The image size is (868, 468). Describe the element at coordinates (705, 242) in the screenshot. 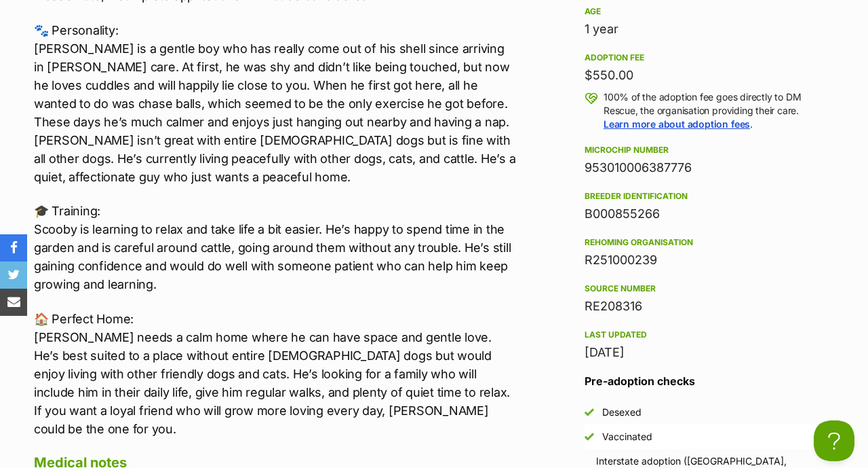

I see `div: Rehoming organisation` at that location.